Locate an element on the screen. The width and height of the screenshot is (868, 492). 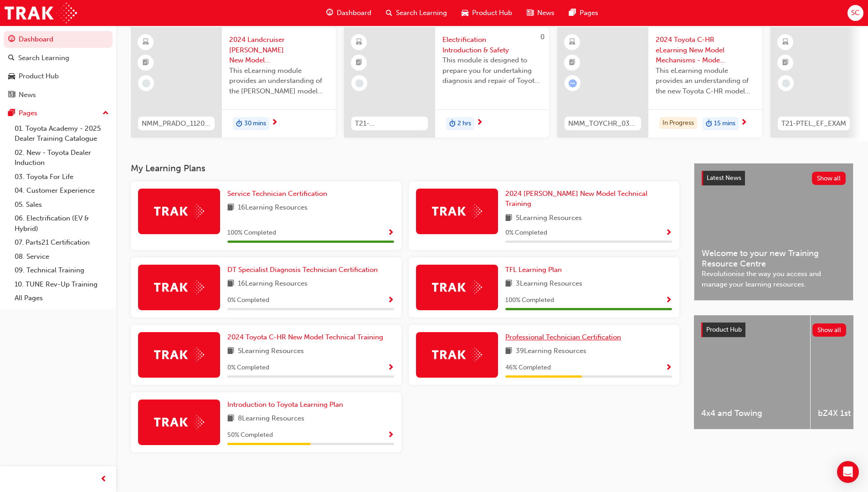
a: Service Technician Certification is located at coordinates (279, 194).